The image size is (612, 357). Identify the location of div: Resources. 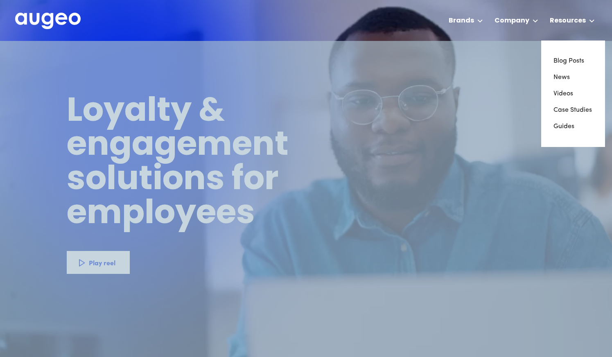
(568, 21).